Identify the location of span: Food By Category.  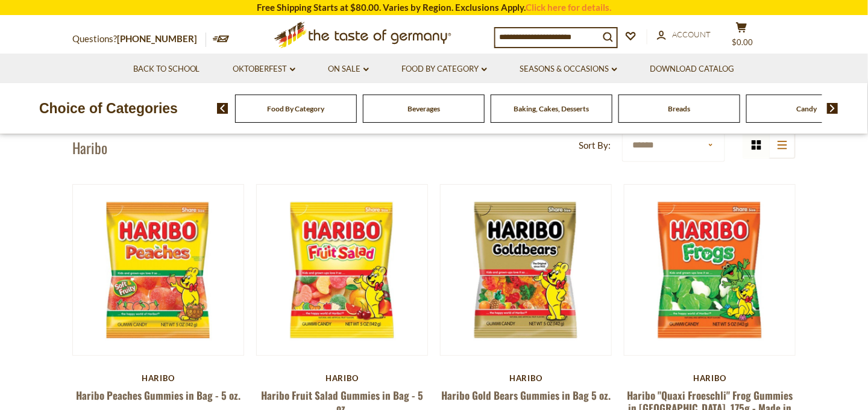
(296, 108).